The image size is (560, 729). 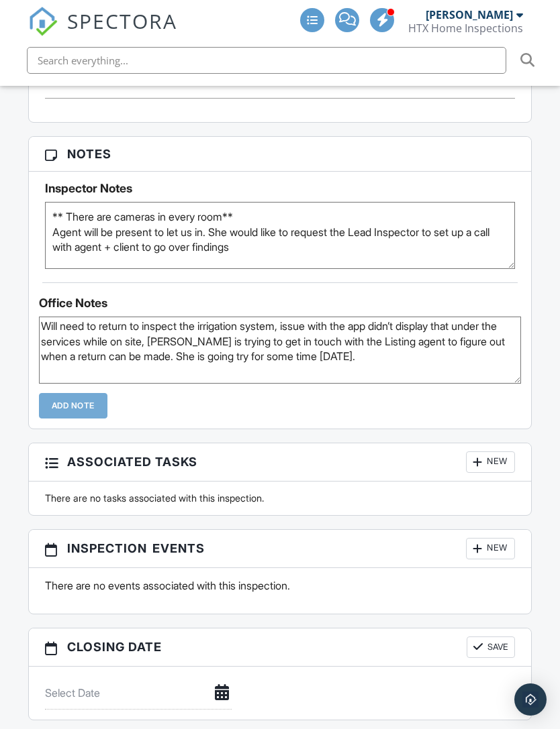 What do you see at coordinates (465, 28) in the screenshot?
I see `div: HTX Home Inspections` at bounding box center [465, 28].